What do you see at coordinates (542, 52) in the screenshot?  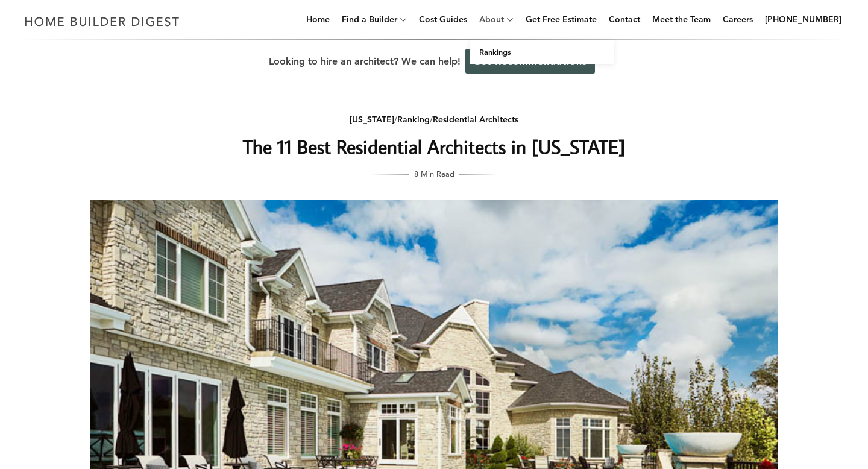 I see `a: Rankings` at bounding box center [542, 52].